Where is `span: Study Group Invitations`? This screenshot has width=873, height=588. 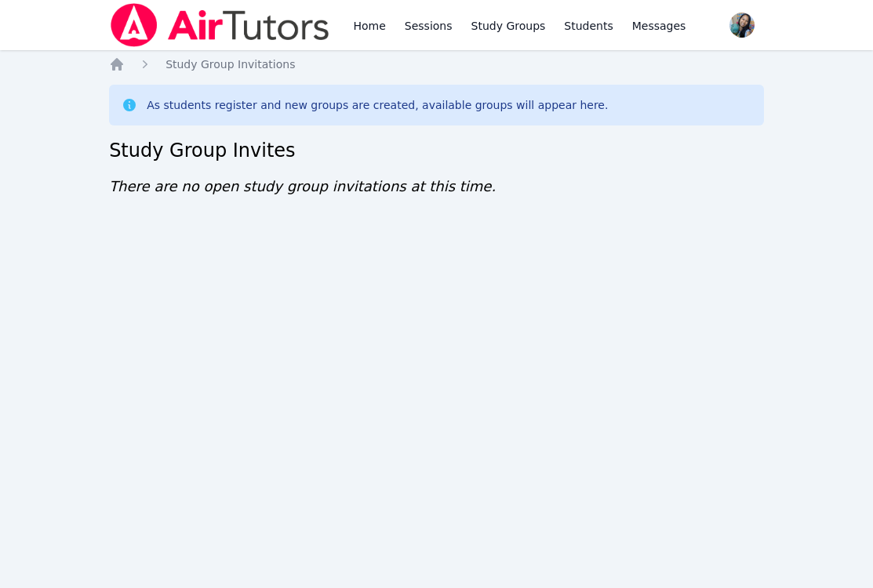 span: Study Group Invitations is located at coordinates (230, 64).